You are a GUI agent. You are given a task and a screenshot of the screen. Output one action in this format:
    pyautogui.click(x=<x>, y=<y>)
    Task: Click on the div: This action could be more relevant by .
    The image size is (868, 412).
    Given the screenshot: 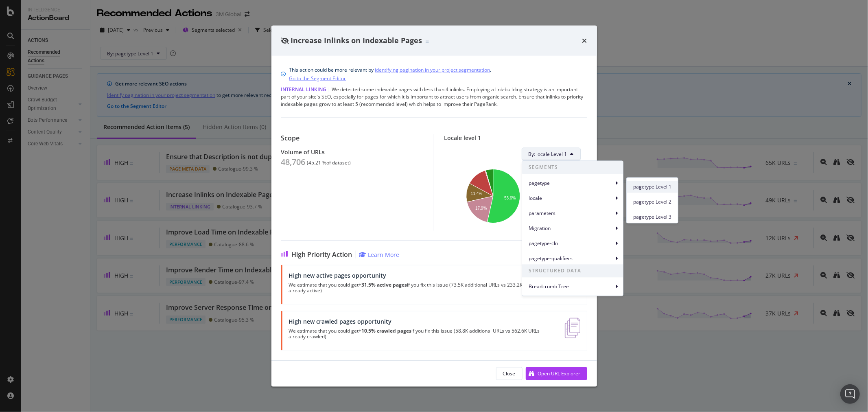 What is the action you would take?
    pyautogui.click(x=390, y=74)
    